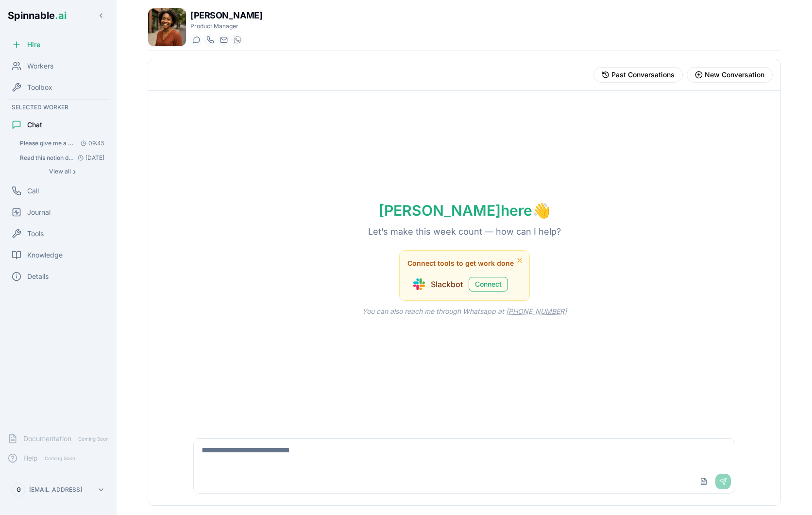 The image size is (812, 515). I want to click on img: Slackbot, so click(419, 285).